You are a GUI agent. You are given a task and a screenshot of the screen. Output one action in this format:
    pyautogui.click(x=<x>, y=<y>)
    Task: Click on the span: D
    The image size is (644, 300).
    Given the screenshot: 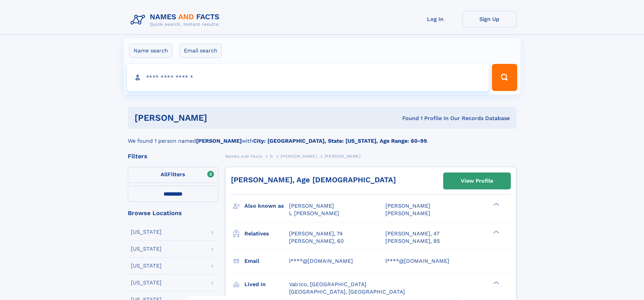 What is the action you would take?
    pyautogui.click(x=272, y=156)
    